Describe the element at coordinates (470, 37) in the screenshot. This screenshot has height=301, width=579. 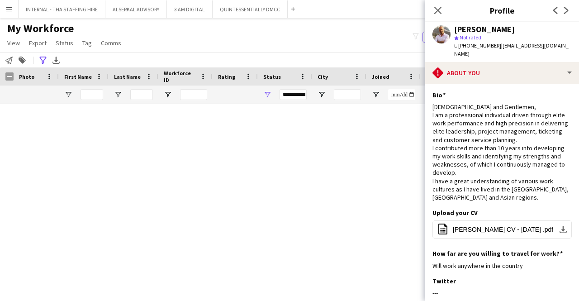
I see `span: Not rated` at that location.